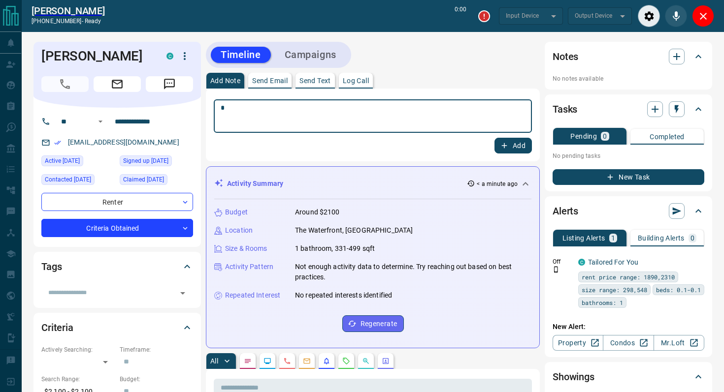 This screenshot has height=392, width=724. I want to click on svg: Requests, so click(346, 361).